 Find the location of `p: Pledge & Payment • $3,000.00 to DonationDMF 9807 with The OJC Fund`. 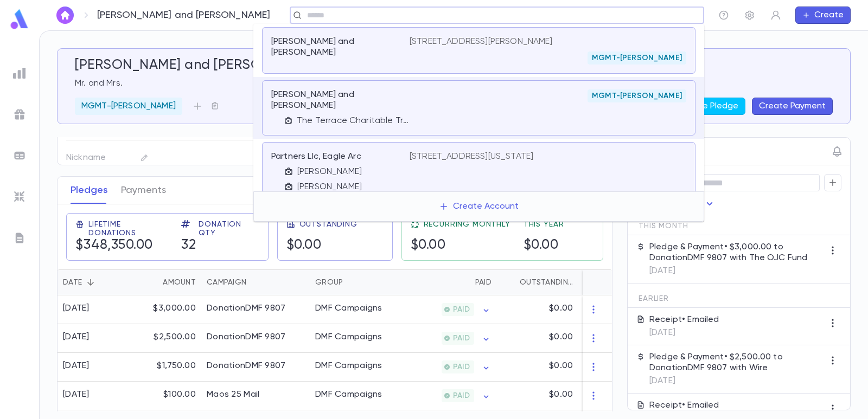

p: Pledge & Payment • $3,000.00 to DonationDMF 9807 with The OJC Fund is located at coordinates (737, 253).